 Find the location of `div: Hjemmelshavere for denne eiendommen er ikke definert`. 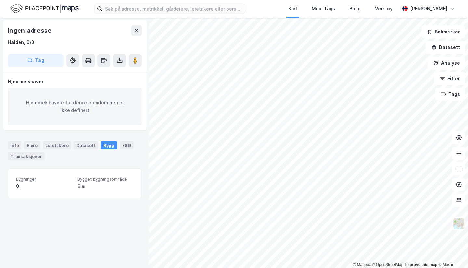

div: Hjemmelshavere for denne eiendommen er ikke definert is located at coordinates (75, 107).